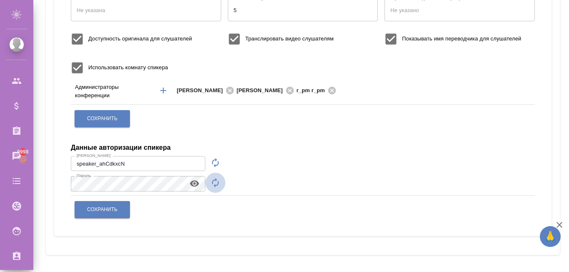 The width and height of the screenshot is (569, 272). Describe the element at coordinates (128, 68) in the screenshot. I see `span: Использовать комнату спикера` at that location.